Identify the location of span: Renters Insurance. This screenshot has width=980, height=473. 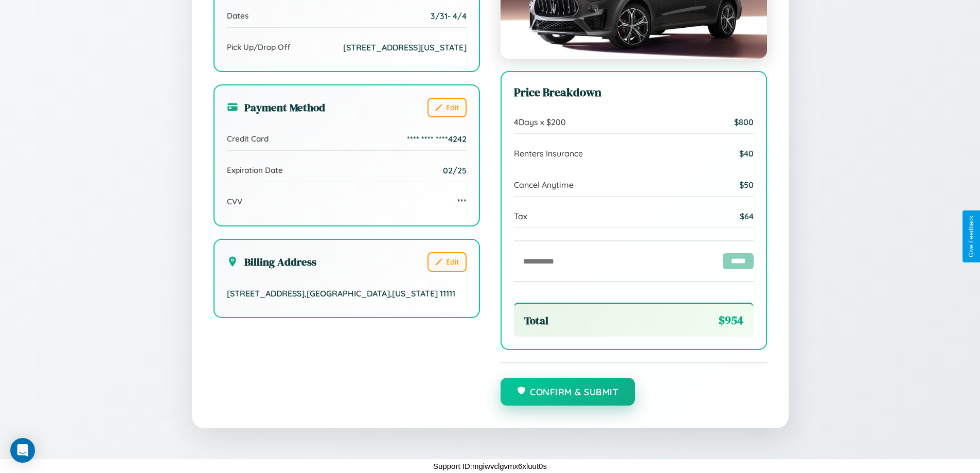
(548, 153).